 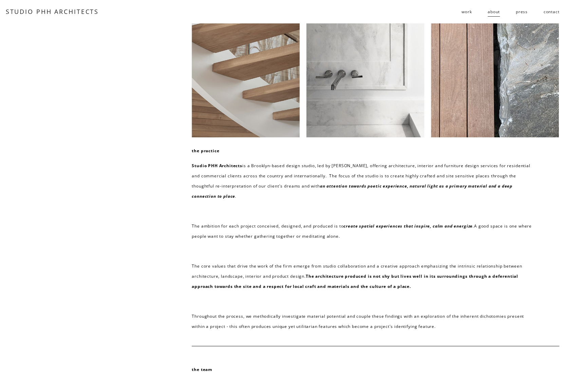 What do you see at coordinates (364, 231) in the screenshot?
I see `p: The ambition for each project conceived, designed, and produced is to A good space is one where p...` at bounding box center [364, 231].